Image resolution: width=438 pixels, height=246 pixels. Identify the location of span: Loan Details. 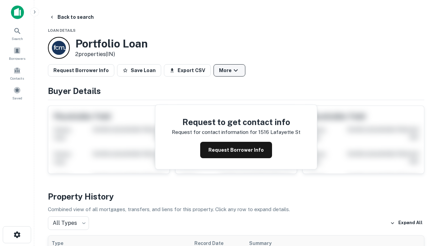
(62, 30).